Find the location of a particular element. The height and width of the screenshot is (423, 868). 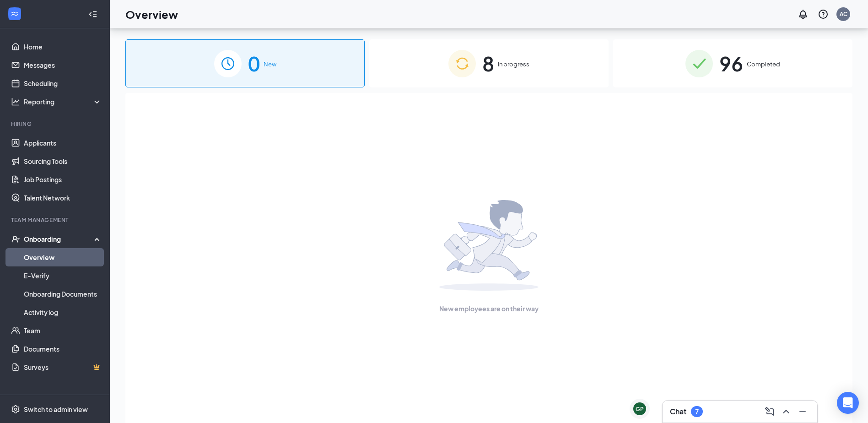

svg: Settings is located at coordinates (16, 409).